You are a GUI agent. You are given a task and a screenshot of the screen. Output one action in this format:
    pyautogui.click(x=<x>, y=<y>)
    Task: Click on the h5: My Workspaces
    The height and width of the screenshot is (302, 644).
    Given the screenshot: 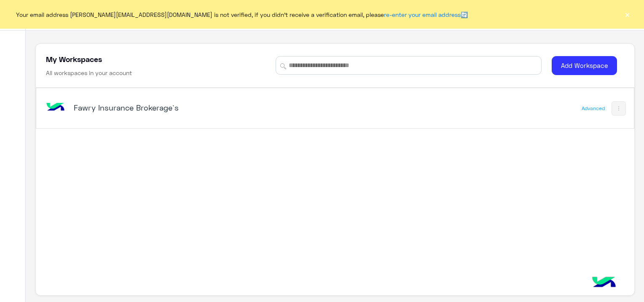 What is the action you would take?
    pyautogui.click(x=74, y=59)
    